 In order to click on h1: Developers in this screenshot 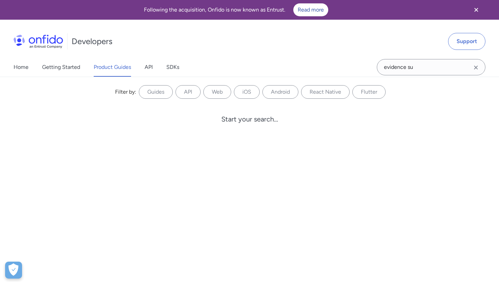, I will do `click(92, 41)`.